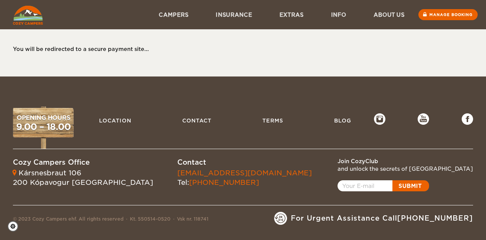 This screenshot has height=240, width=486. What do you see at coordinates (405, 161) in the screenshot?
I see `div: Join CozyClub` at bounding box center [405, 161].